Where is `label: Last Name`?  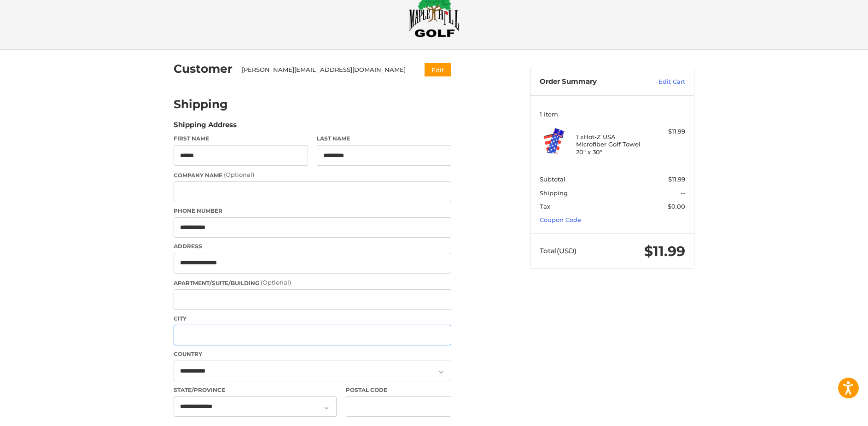
label: Last Name is located at coordinates (384, 139).